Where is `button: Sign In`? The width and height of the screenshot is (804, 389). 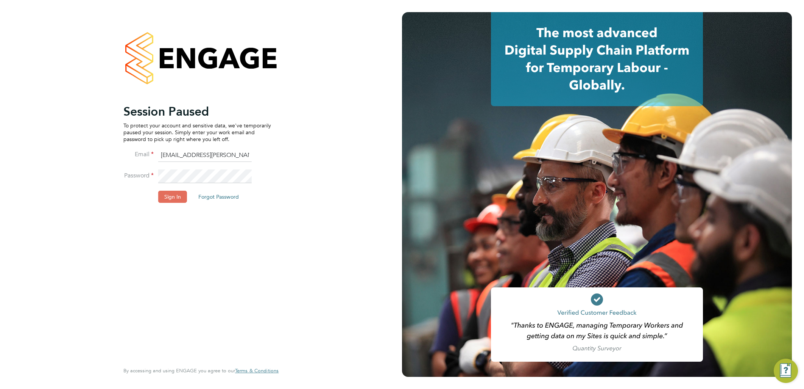 button: Sign In is located at coordinates (173, 197).